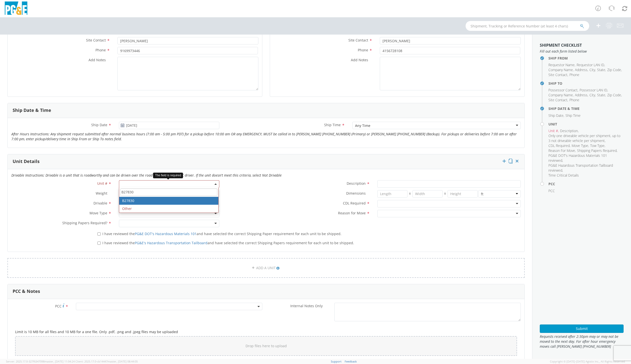 Image resolution: width=631 pixels, height=364 pixels. I want to click on a: PG&E DOT's Hazardous Materials 101, so click(165, 234).